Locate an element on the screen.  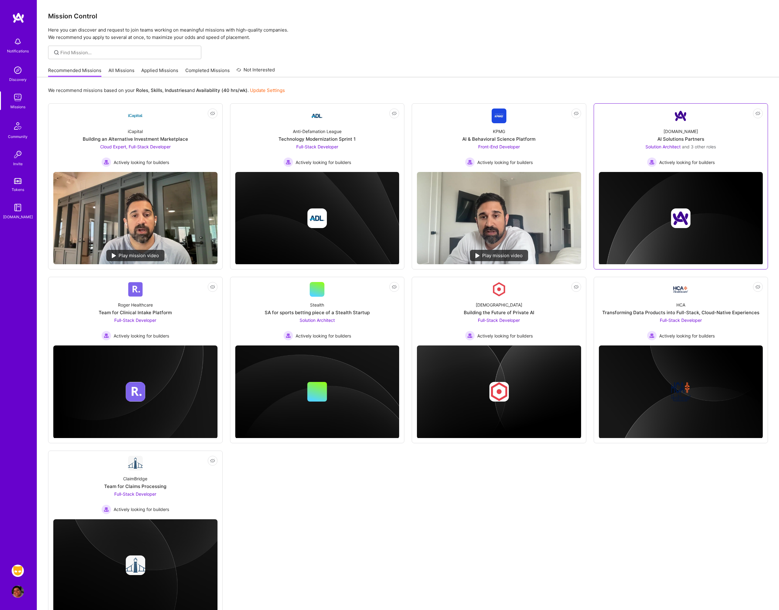
a: Recommended Missions is located at coordinates (75, 72).